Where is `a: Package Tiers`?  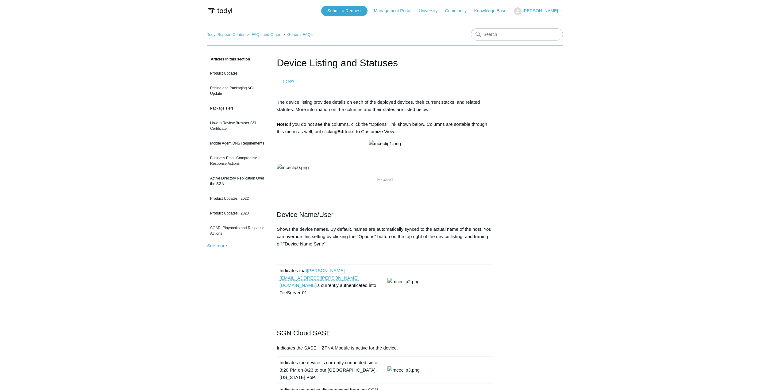 a: Package Tiers is located at coordinates (237, 108).